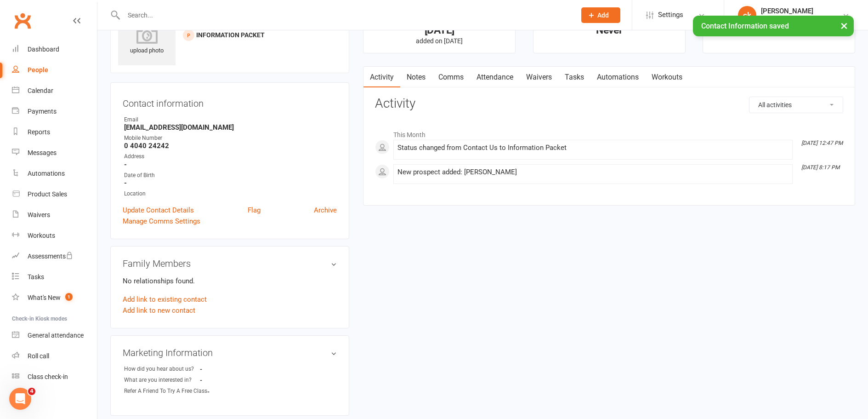  I want to click on div: What are you interested in?, so click(162, 380).